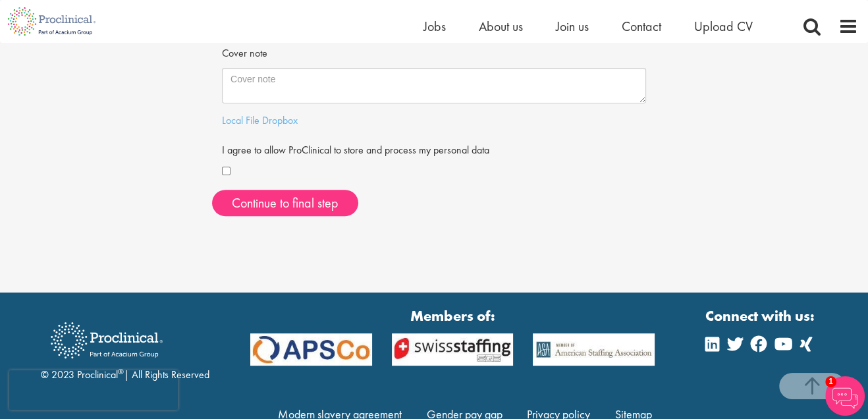  What do you see at coordinates (285, 203) in the screenshot?
I see `button: Continue to final step` at bounding box center [285, 203].